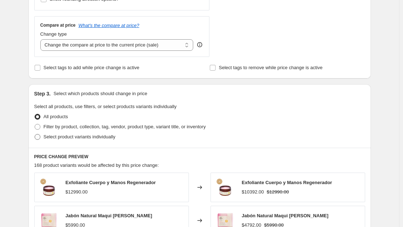  I want to click on span: Filter by product, collection, tag, vendor, product type, variant title, or inventory, so click(125, 126).